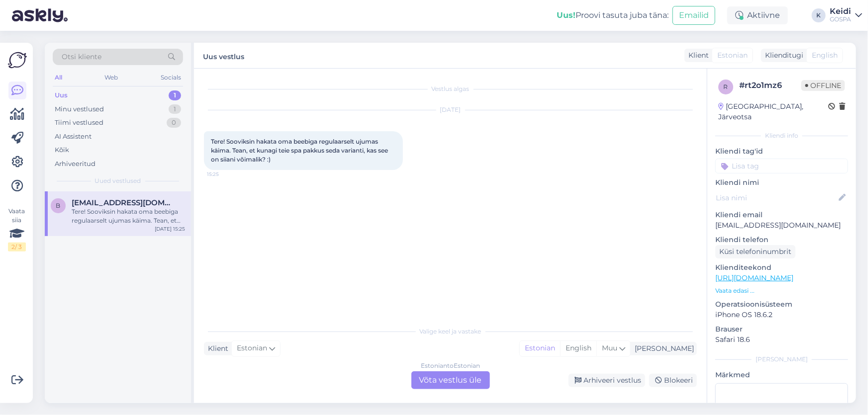  Describe the element at coordinates (75, 164) in the screenshot. I see `div: Arhiveeritud` at that location.